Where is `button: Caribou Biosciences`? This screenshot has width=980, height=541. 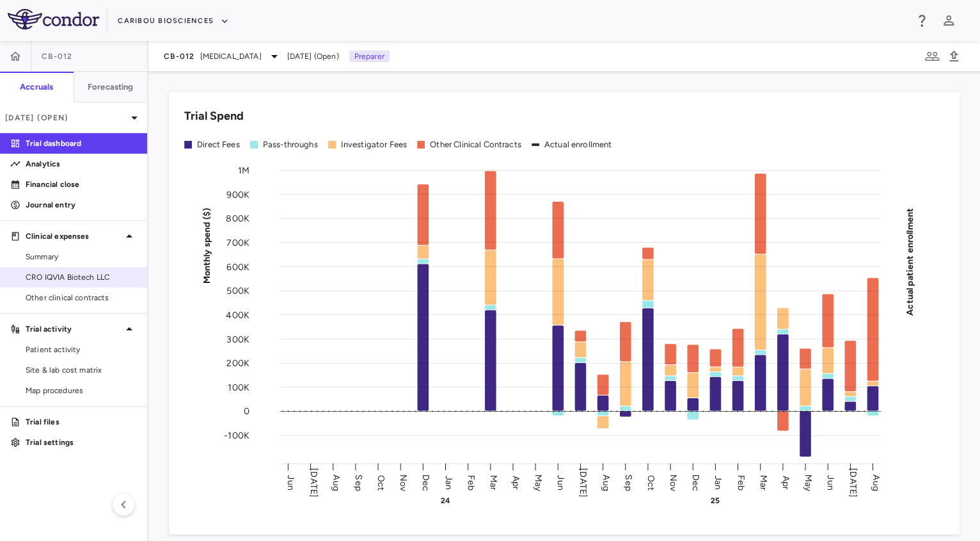 button: Caribou Biosciences is located at coordinates (174, 21).